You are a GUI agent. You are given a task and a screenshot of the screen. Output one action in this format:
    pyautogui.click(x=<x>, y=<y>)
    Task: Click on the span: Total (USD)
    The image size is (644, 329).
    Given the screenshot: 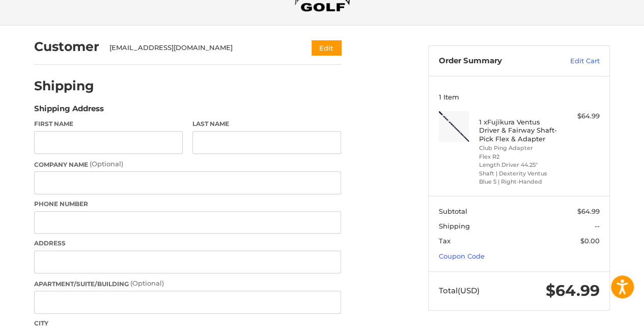 What is the action you would take?
    pyautogui.click(x=459, y=290)
    